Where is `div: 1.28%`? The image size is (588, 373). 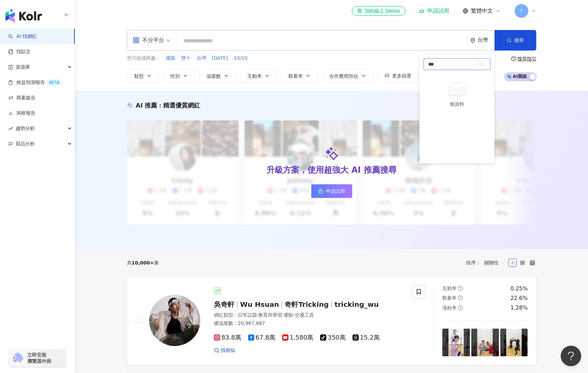 div: 1.28% is located at coordinates (519, 308).